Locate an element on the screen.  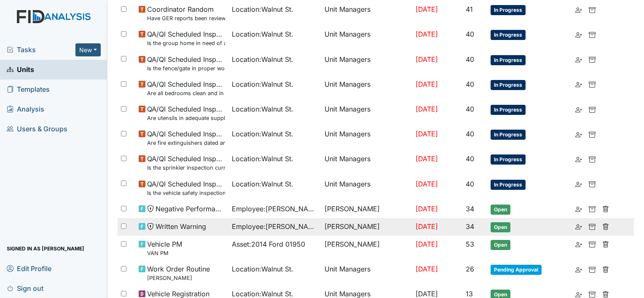
small: Is the vehicle safety inspection report current and in the mileage log pouch? is located at coordinates (186, 192).